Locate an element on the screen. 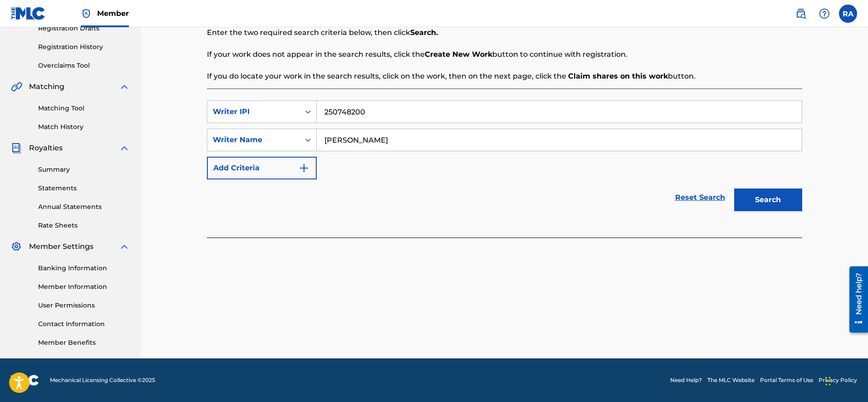 The height and width of the screenshot is (402, 868). button: Search is located at coordinates (768, 200).